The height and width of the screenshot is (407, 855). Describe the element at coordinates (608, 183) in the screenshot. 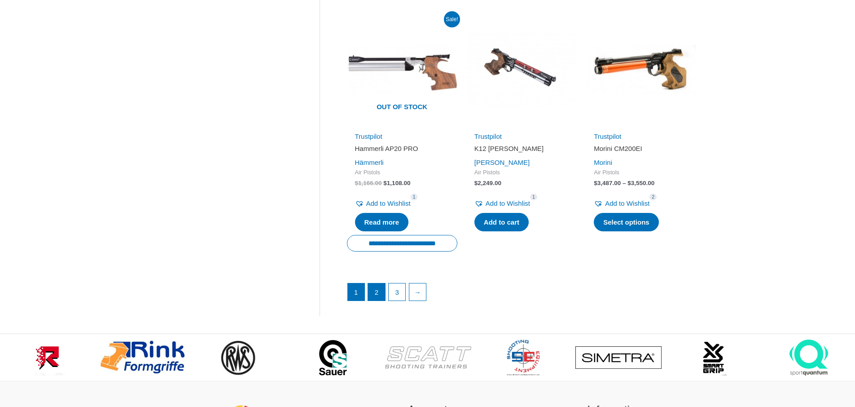

I see `bdi: 3,487.00` at that location.